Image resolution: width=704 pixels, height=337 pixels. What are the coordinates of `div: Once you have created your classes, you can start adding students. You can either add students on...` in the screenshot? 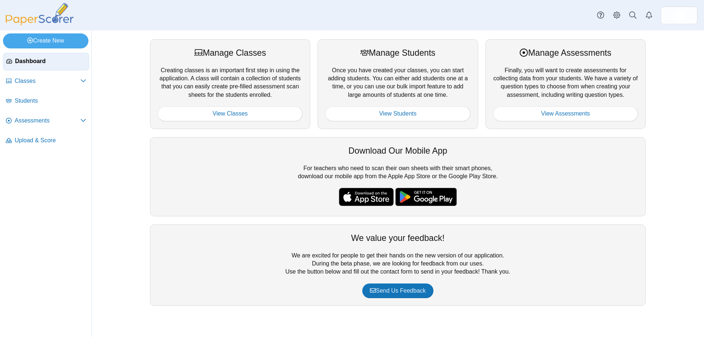 It's located at (397, 84).